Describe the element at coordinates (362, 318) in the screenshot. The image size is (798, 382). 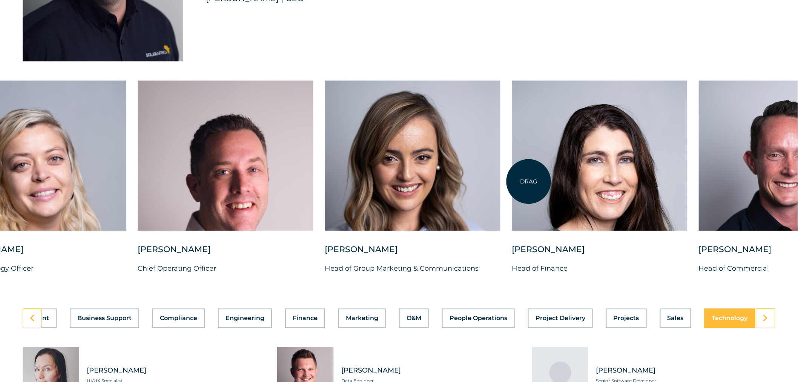
I see `span: Marketing` at that location.